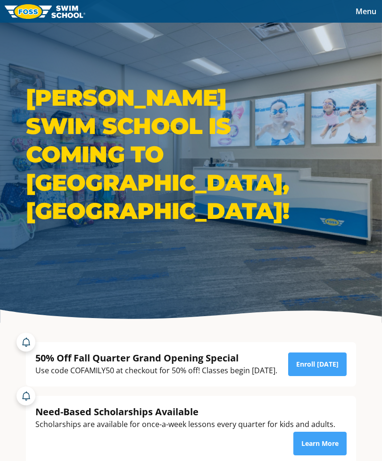 This screenshot has width=382, height=461. I want to click on button: Toggle navigation, so click(366, 11).